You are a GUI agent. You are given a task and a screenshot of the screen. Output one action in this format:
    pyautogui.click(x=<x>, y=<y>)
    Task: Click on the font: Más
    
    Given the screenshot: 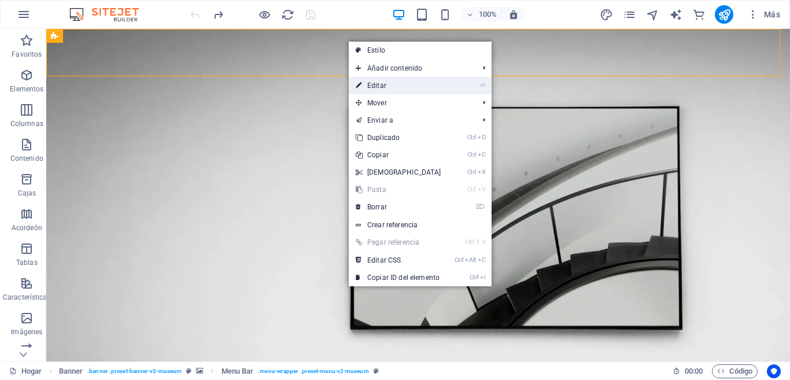 What is the action you would take?
    pyautogui.click(x=772, y=14)
    